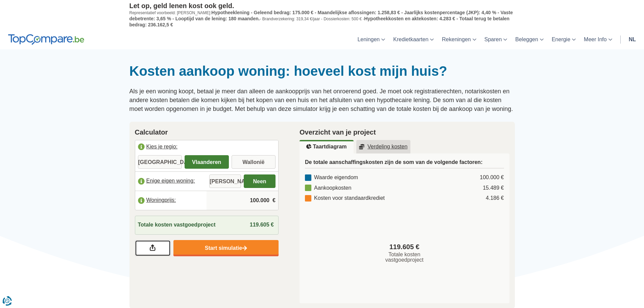 The height and width of the screenshot is (308, 644). Describe the element at coordinates (404, 132) in the screenshot. I see `h2: Overzicht van je project` at that location.